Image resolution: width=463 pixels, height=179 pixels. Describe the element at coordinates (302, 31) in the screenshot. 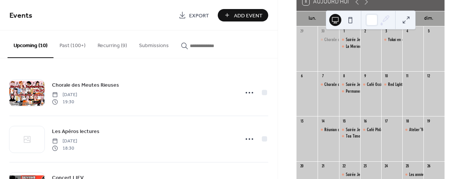

I see `div: 29` at that location.